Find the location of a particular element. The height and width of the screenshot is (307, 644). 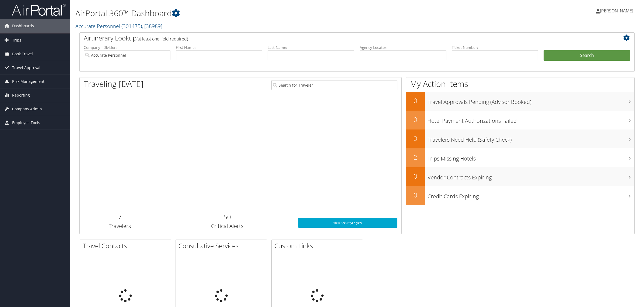

h2: 50 is located at coordinates (227, 217).